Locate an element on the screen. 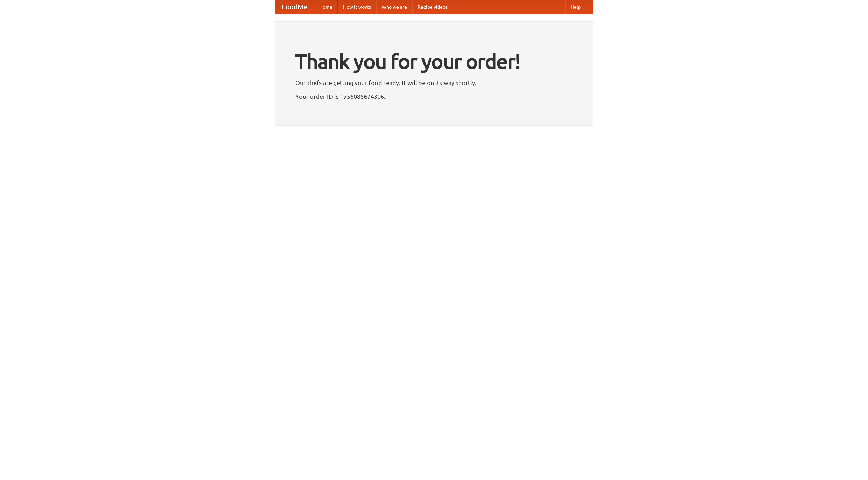  a: Home is located at coordinates (326, 7).